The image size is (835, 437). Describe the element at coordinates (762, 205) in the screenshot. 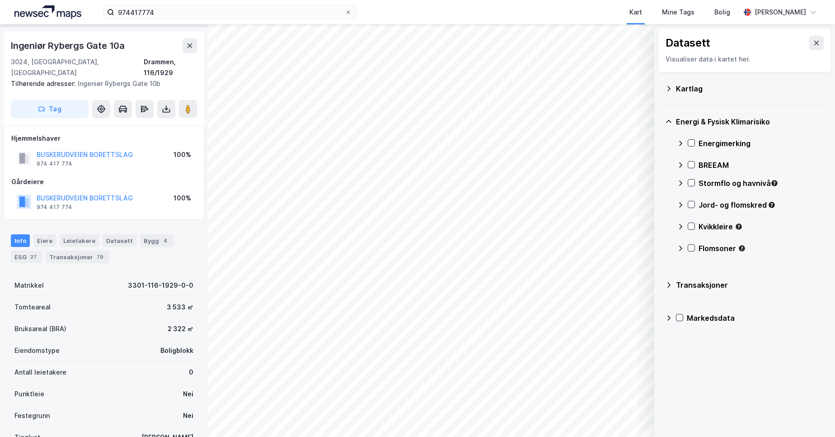

I see `div: Jord- og flomskred` at that location.